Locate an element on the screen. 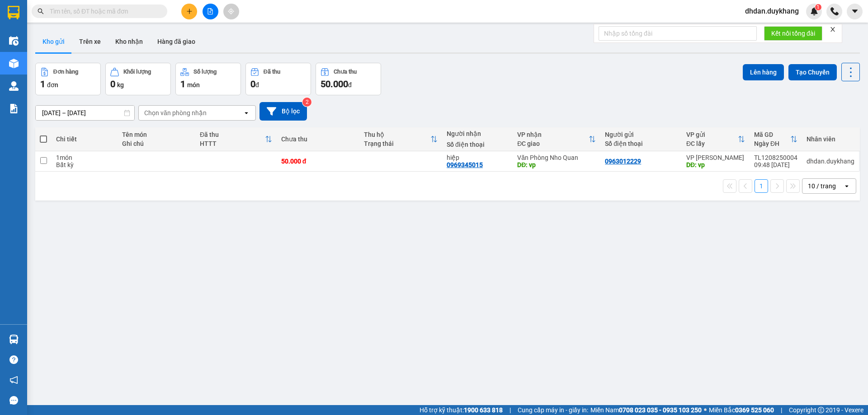  img: icon-new-feature is located at coordinates (814, 11).